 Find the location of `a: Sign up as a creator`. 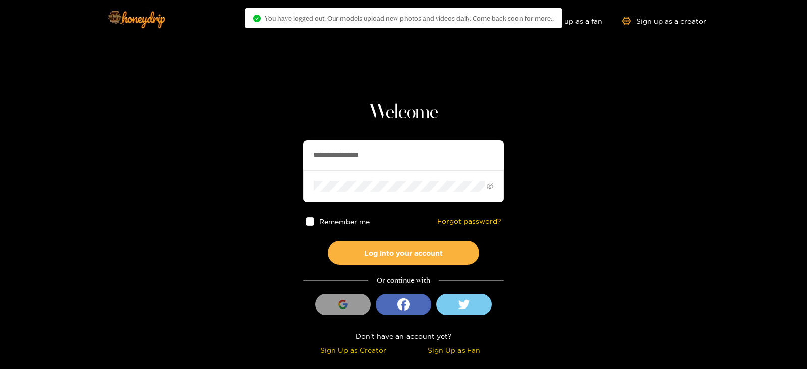

a: Sign up as a creator is located at coordinates (664, 21).